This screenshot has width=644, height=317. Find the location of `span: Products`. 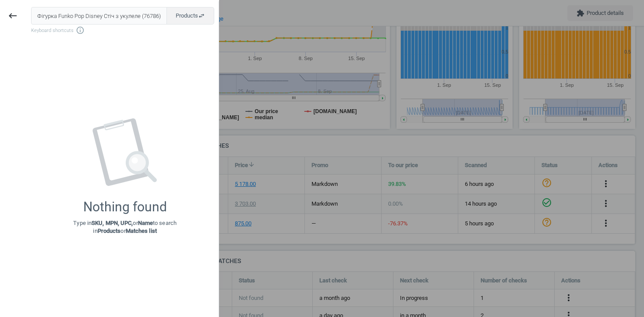

span: Products is located at coordinates (190, 16).